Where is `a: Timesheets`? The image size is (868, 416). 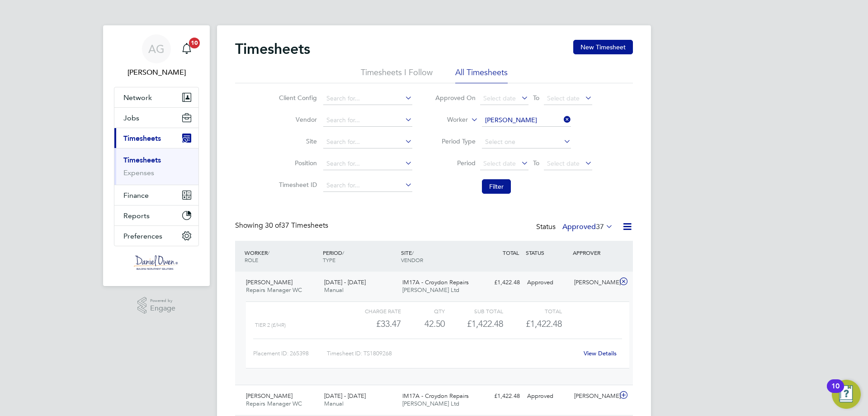 a: Timesheets is located at coordinates (142, 159).